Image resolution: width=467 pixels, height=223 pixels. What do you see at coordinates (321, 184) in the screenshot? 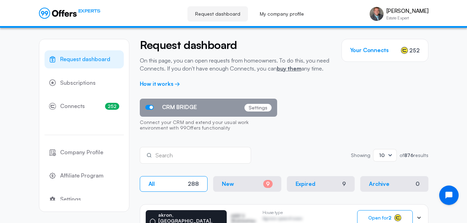
I see `button: Expired9` at bounding box center [321, 184].